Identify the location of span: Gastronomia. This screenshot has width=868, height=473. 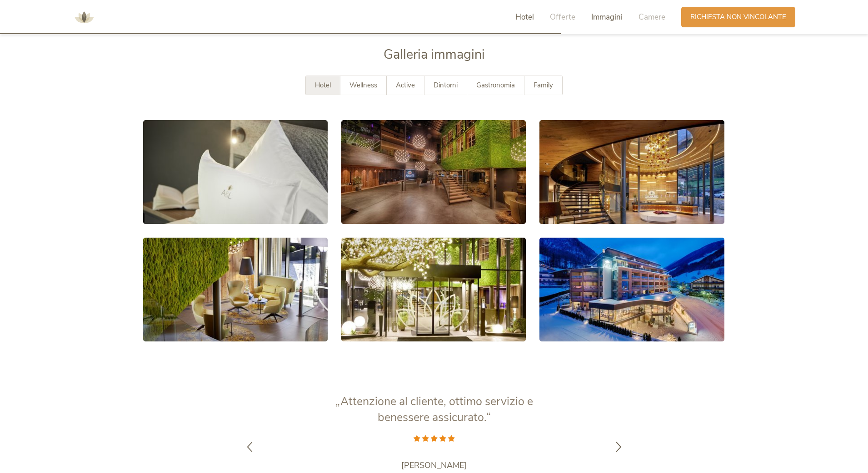
(495, 85).